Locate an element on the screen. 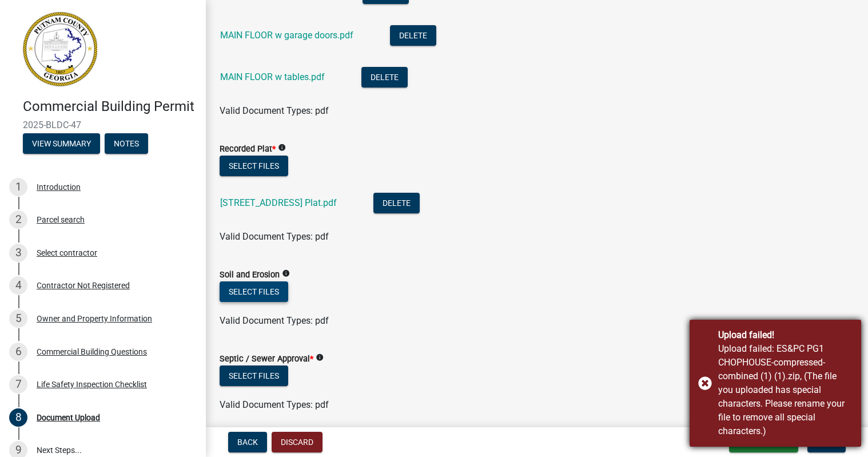  label: Septic / Sewer Approval is located at coordinates (267, 359).